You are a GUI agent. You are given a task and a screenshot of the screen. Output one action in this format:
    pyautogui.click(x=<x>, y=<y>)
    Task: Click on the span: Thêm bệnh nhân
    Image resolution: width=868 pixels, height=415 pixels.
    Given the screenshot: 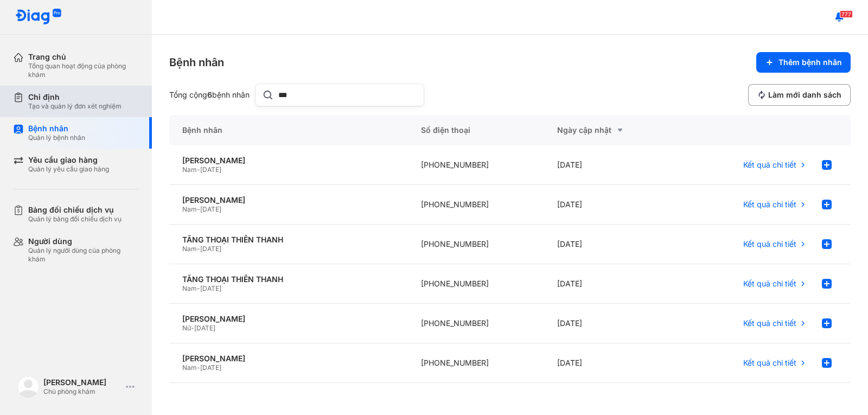 What is the action you would take?
    pyautogui.click(x=810, y=62)
    